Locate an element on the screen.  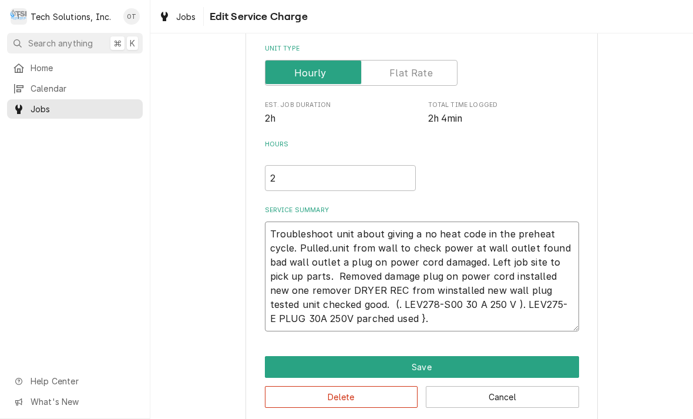
span: Edit Service Charge is located at coordinates (257, 16).